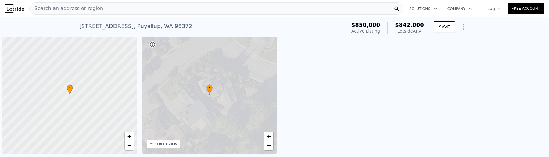 This screenshot has width=549, height=157. Describe the element at coordinates (365, 25) in the screenshot. I see `span: $850,000` at that location.